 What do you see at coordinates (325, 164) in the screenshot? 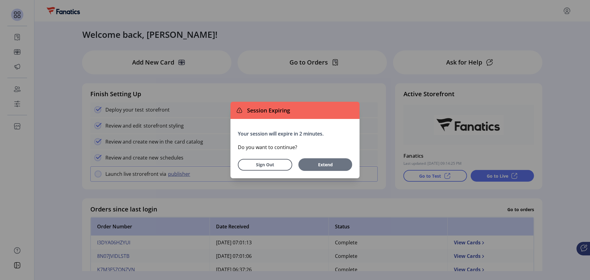
I see `button: Extend` at bounding box center [325, 164].